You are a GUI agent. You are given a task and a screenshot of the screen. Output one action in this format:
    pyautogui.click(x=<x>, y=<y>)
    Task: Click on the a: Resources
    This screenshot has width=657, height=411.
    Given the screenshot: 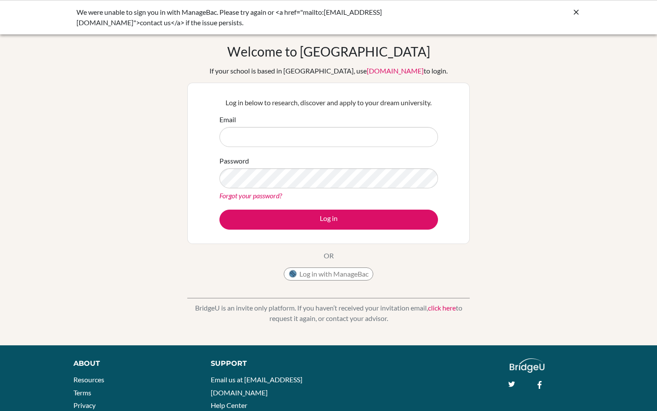 What is the action you would take?
    pyautogui.click(x=89, y=379)
    